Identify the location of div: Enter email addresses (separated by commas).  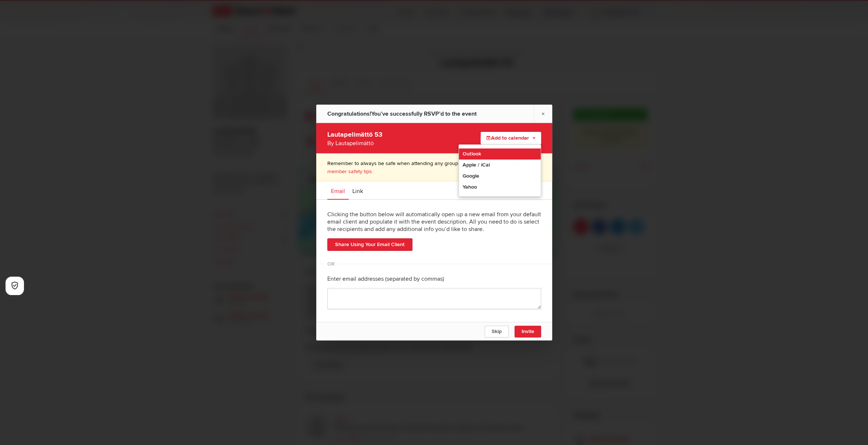
(434, 279).